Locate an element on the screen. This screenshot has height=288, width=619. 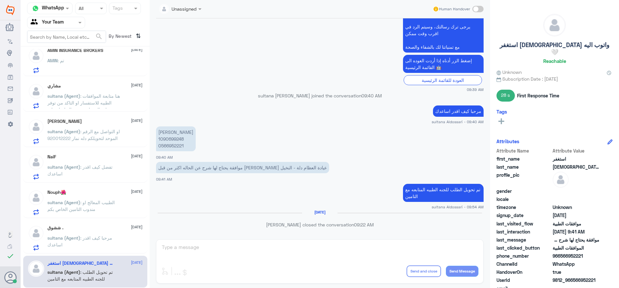
img: yourTeam.svg is located at coordinates (35, 23).